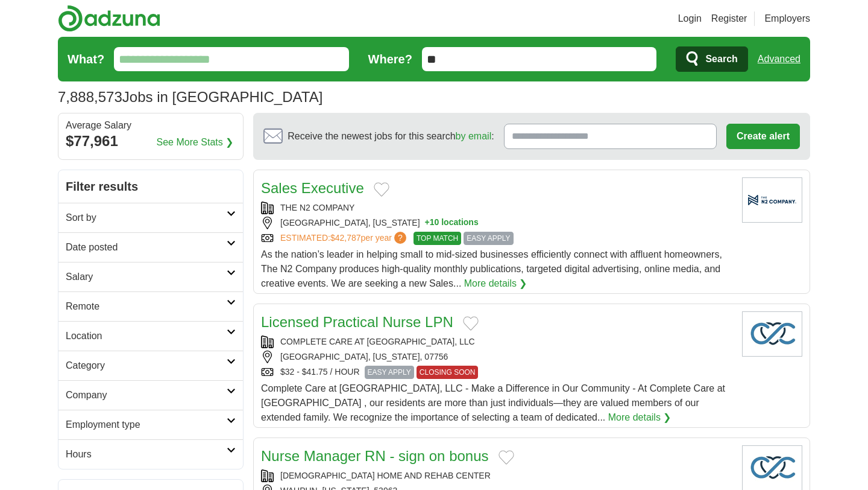 The width and height of the screenshot is (868, 490). I want to click on span: Receive the newest jobs for this search :, so click(391, 136).